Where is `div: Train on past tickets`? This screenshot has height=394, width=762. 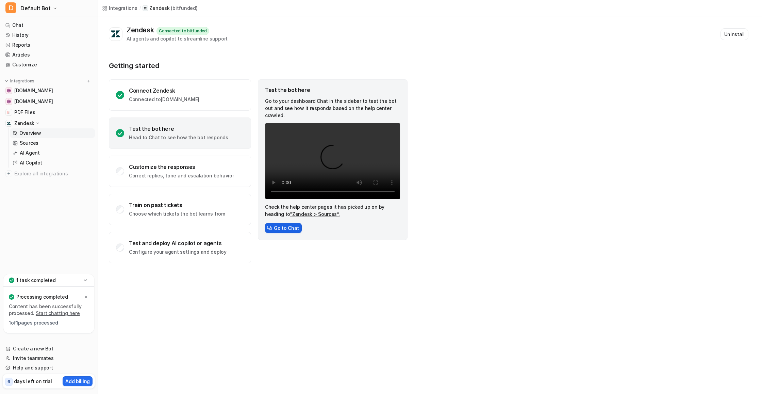
div: Train on past tickets is located at coordinates (177, 205).